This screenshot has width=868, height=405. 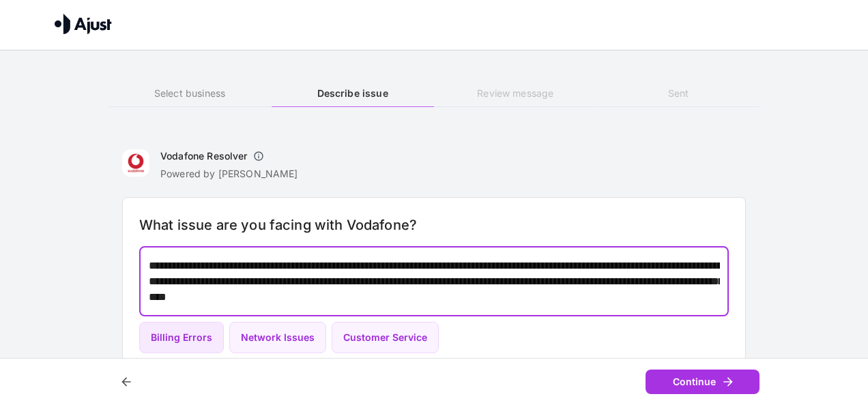 I want to click on h6: Select business, so click(x=189, y=93).